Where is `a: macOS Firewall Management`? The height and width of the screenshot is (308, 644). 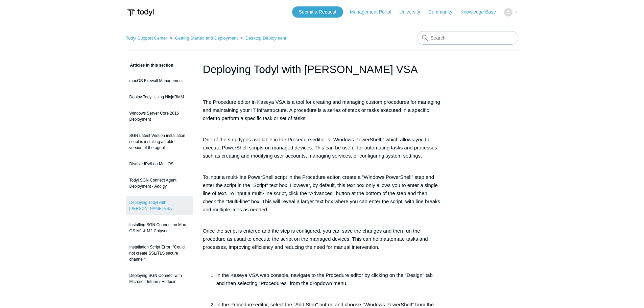
a: macOS Firewall Management is located at coordinates (159, 81).